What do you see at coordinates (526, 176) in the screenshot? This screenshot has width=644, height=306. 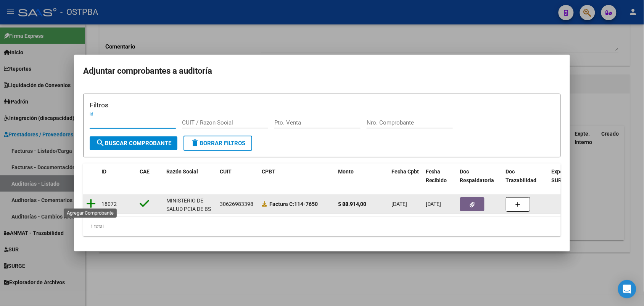 I see `datatable-header-cell: Doc Trazabilidad` at bounding box center [526, 176].